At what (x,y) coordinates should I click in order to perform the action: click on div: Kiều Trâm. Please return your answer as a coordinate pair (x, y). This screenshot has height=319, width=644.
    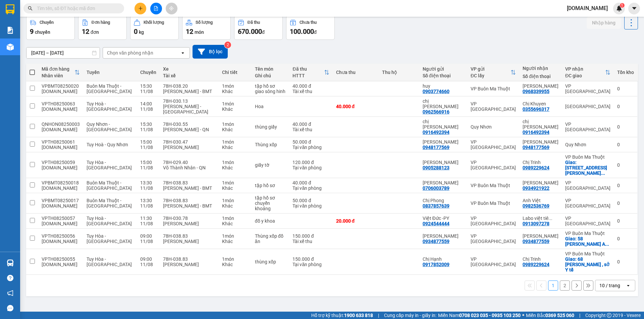
    Looking at the image, I should click on (540, 142).